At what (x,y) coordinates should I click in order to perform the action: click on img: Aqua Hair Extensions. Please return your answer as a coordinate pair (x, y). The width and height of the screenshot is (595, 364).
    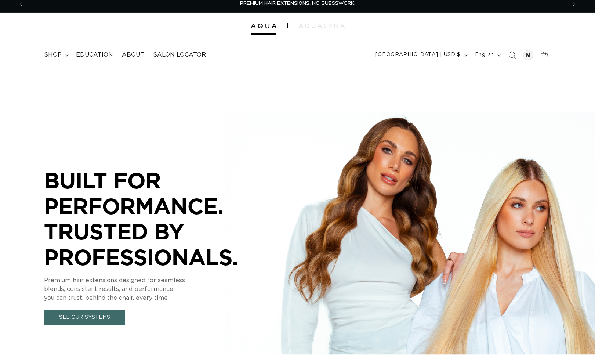
    Looking at the image, I should click on (263, 26).